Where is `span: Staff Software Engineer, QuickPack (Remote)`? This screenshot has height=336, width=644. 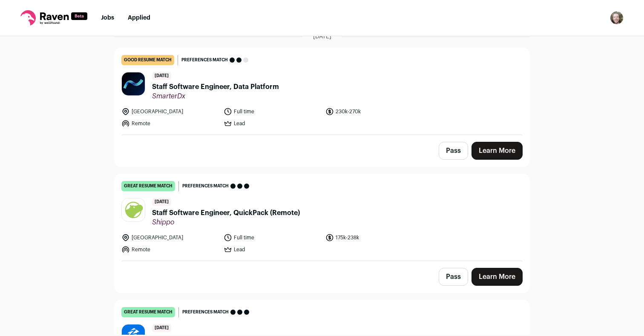
span: Staff Software Engineer, QuickPack (Remote) is located at coordinates (226, 213).